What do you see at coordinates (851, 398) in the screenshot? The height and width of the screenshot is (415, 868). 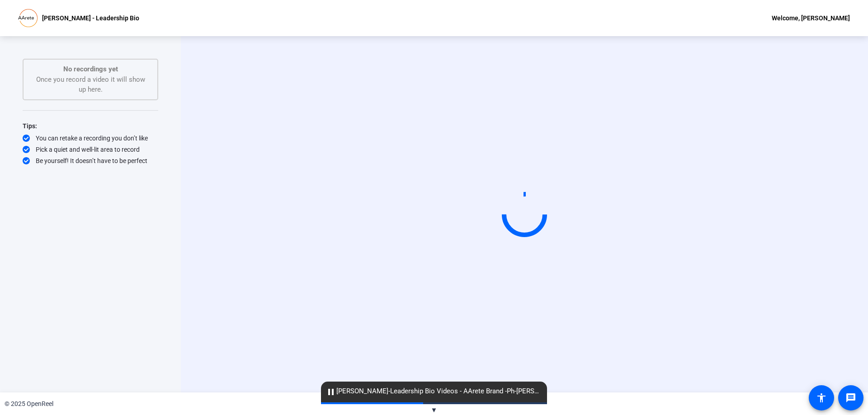 I see `mat-icon: message` at bounding box center [851, 398].